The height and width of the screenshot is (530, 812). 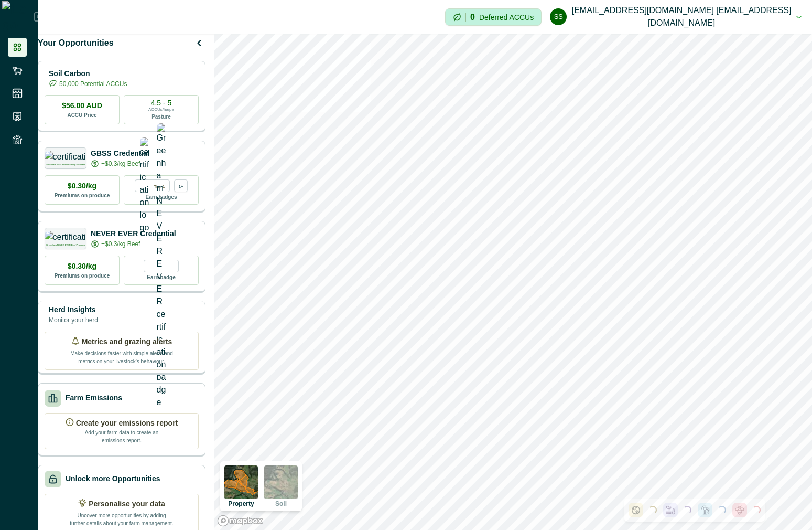 What do you see at coordinates (66, 245) in the screenshot?
I see `p: Greenham NEVER EVER Beef Program` at bounding box center [66, 245].